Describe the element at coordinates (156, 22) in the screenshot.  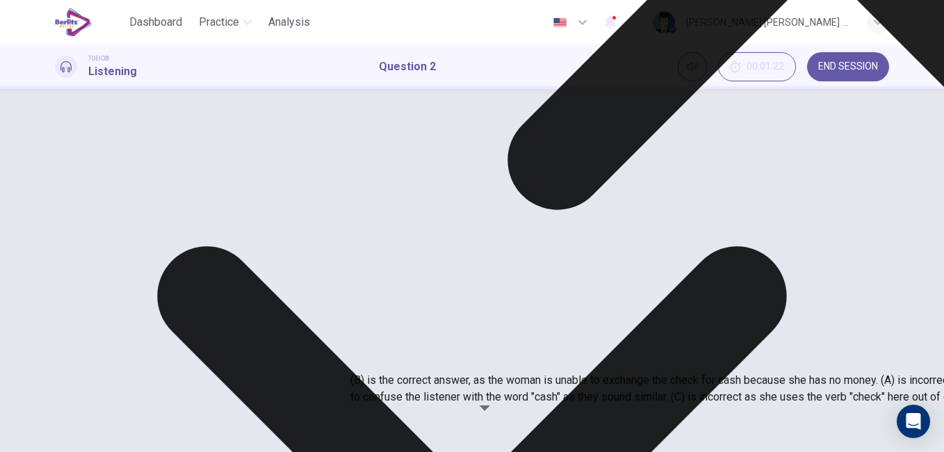
I see `span: Dashboard` at that location.